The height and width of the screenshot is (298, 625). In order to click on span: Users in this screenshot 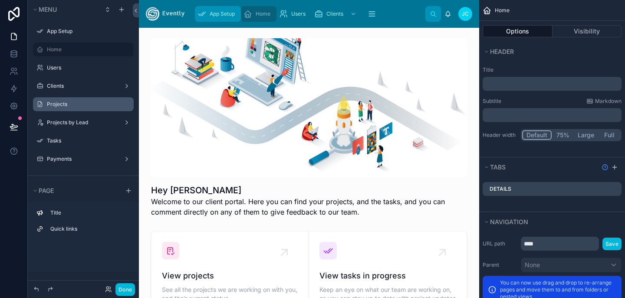, I will do `click(298, 14)`.